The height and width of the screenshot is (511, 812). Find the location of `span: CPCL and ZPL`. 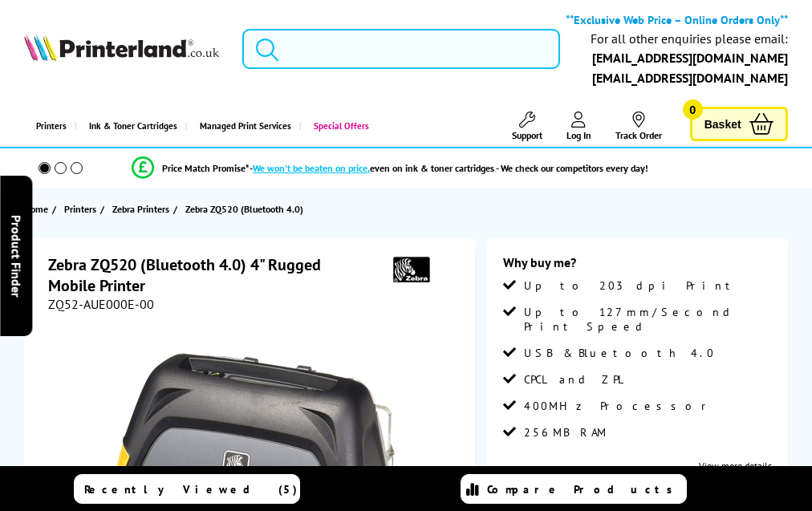

span: CPCL and ZPL is located at coordinates (575, 379).